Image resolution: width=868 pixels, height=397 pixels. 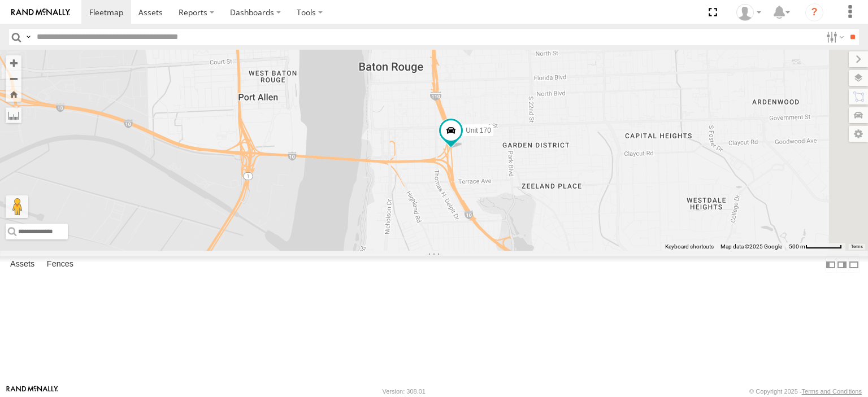 I want to click on a: Terms (opens in new tab), so click(x=857, y=246).